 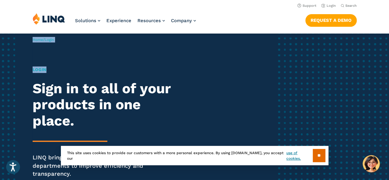 What do you see at coordinates (88, 21) in the screenshot?
I see `a: Solutions` at bounding box center [88, 21].